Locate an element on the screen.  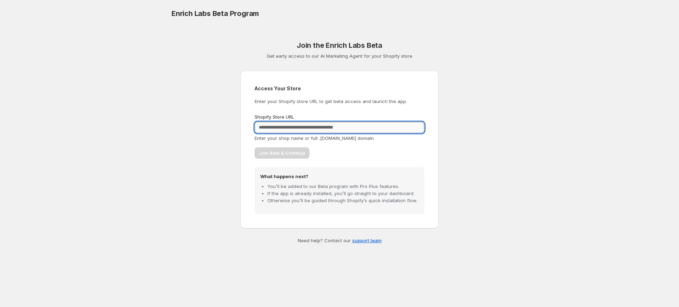
strong: What happens next? is located at coordinates (284, 176).